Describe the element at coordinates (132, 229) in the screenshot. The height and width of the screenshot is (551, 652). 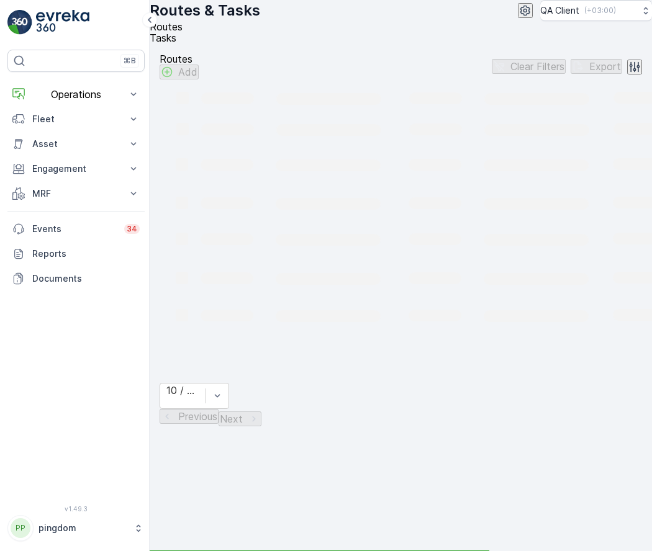
I see `p: 34` at that location.